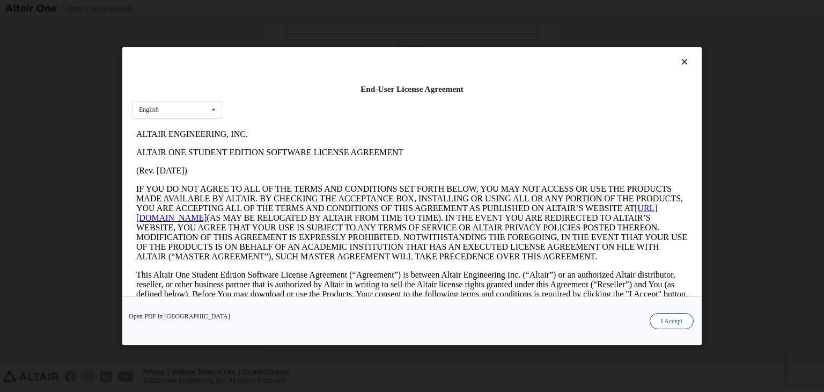 This screenshot has width=824, height=392. Describe the element at coordinates (412, 89) in the screenshot. I see `div: End-User License Agreement` at that location.